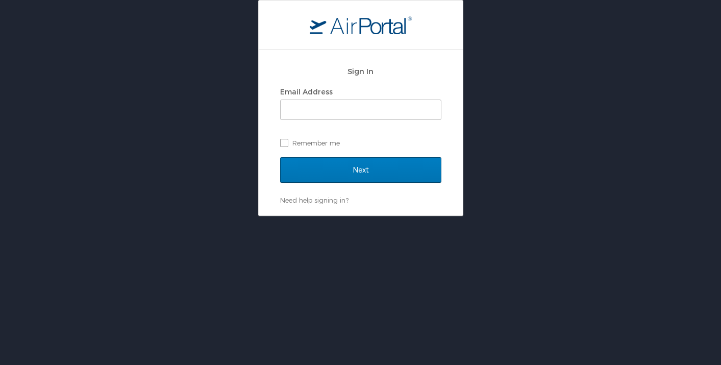 The image size is (721, 365). What do you see at coordinates (361, 143) in the screenshot?
I see `label: Remember me` at bounding box center [361, 143].